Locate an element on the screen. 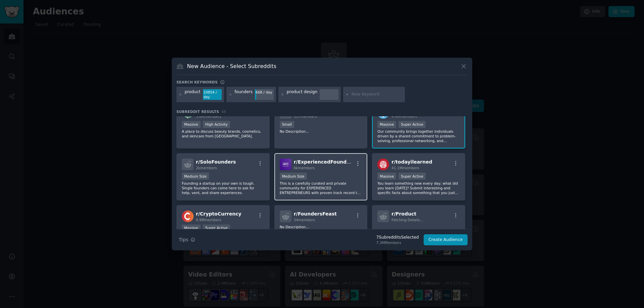 This screenshot has width=644, height=308. div: founders is located at coordinates (243, 95).